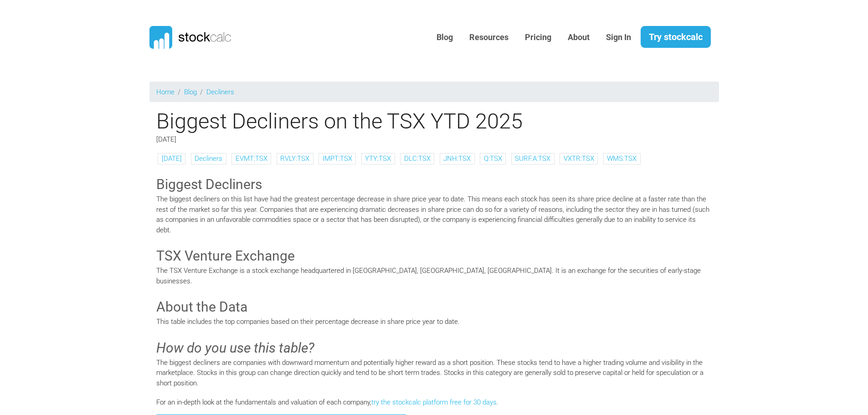 The width and height of the screenshot is (868, 415). Describe the element at coordinates (434, 402) in the screenshot. I see `p: For an in-depth look at the fundamentals and valuation of each company, .` at that location.